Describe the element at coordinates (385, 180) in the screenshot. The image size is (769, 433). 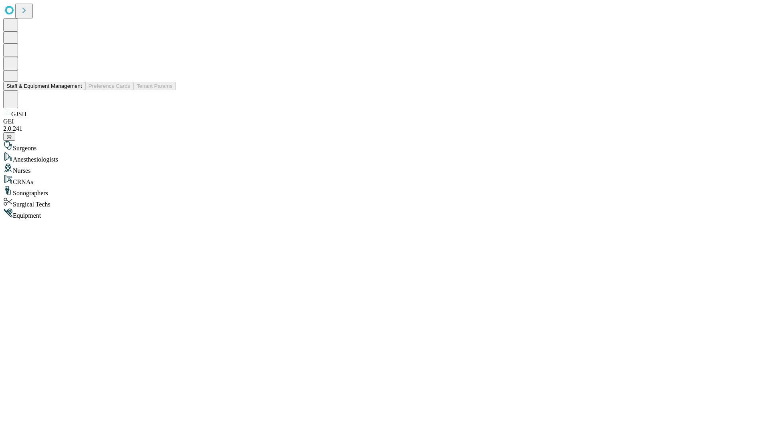
I see `div: CRNAs` at that location.